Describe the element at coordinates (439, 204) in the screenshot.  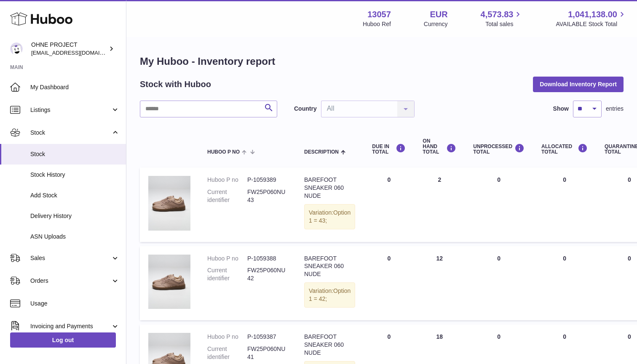
I see `td: 2` at that location.